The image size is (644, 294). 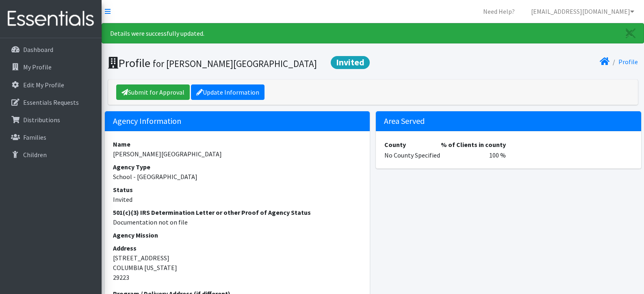 I want to click on a: Close, so click(x=631, y=33).